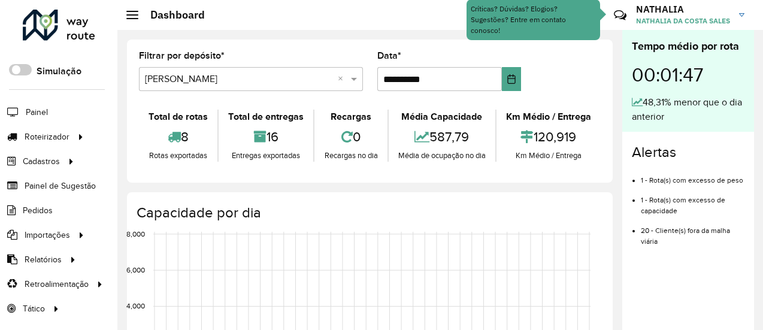  What do you see at coordinates (620, 15) in the screenshot?
I see `a: Contato Rápido` at bounding box center [620, 15].